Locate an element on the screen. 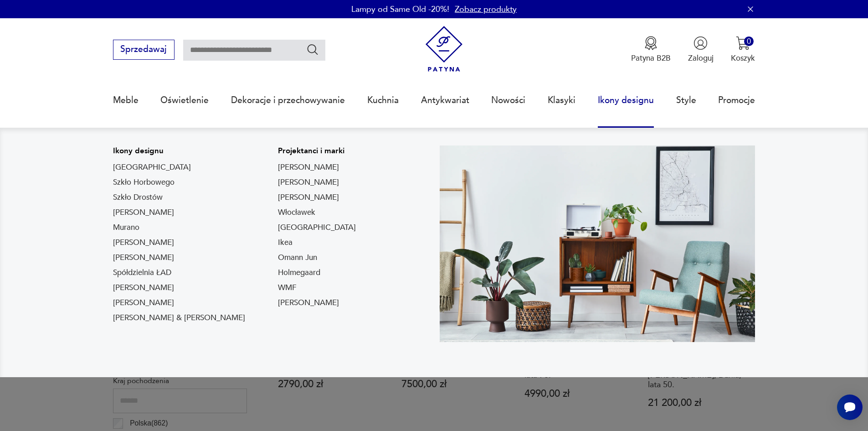  a: Dekoracje i przechowywanie is located at coordinates (288, 100).